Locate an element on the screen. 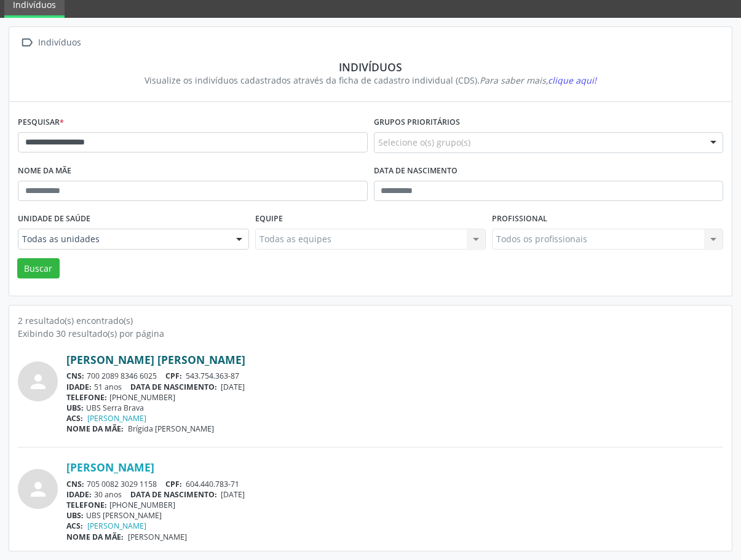  div: 51 anos is located at coordinates (395, 387).